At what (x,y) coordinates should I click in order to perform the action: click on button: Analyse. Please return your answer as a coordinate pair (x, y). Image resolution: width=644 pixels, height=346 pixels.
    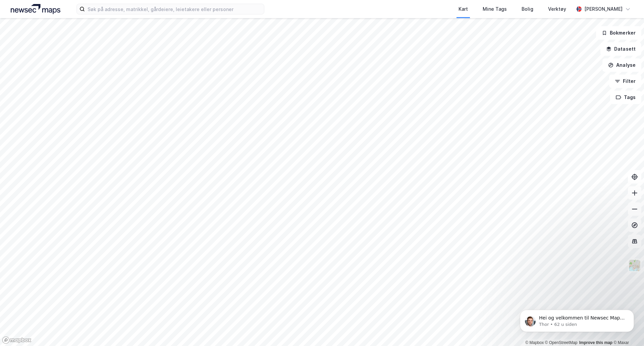
    Looking at the image, I should click on (622, 65).